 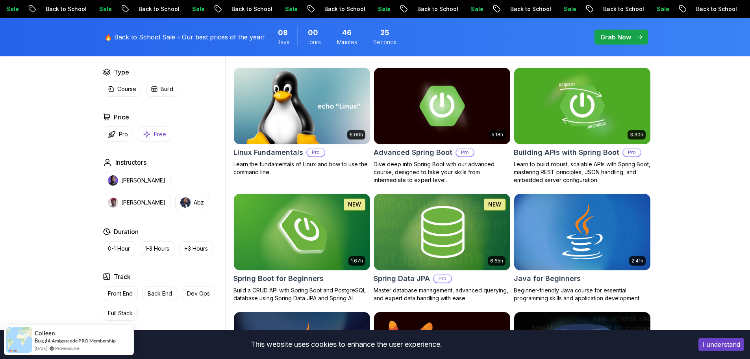 What do you see at coordinates (199, 202) in the screenshot?
I see `p: Abz` at bounding box center [199, 202].